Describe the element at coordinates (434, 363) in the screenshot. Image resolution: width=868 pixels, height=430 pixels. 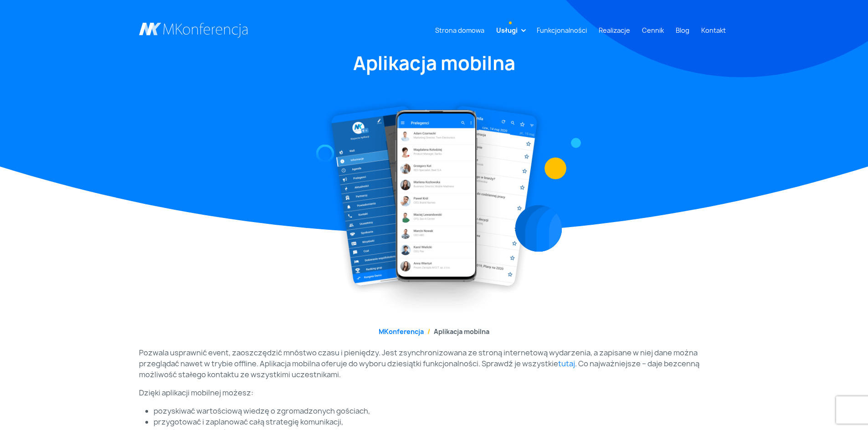
I see `p: Pozwala usprawnić event, zaoszczędzić mnóstwo czasu i pieniędzy. Jest zsynchronizowana ze stroną ...` at that location.